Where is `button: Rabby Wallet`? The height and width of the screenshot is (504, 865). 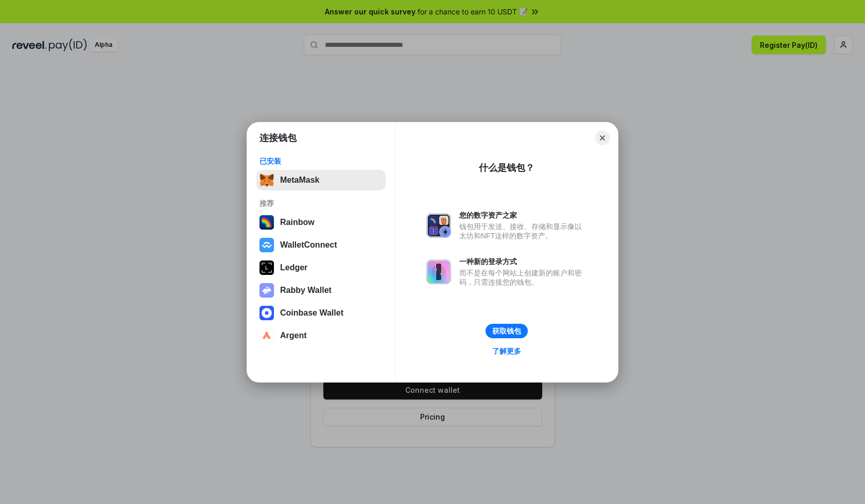
button: Rabby Wallet is located at coordinates (321, 291).